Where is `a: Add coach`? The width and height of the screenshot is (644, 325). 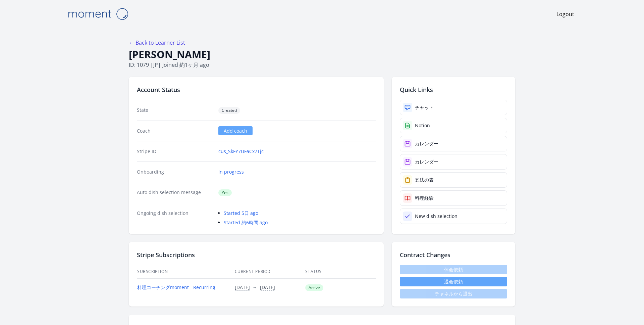 a: Add coach is located at coordinates (235, 131).